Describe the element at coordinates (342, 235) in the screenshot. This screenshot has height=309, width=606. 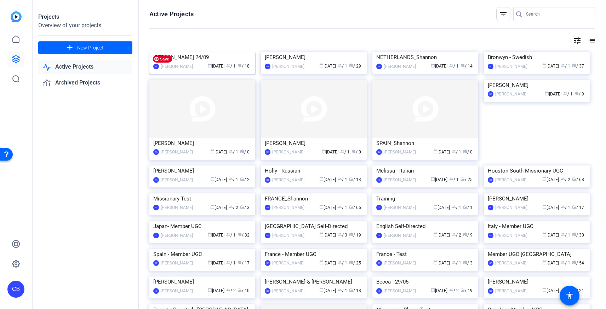
I see `span: / 3` at that location.